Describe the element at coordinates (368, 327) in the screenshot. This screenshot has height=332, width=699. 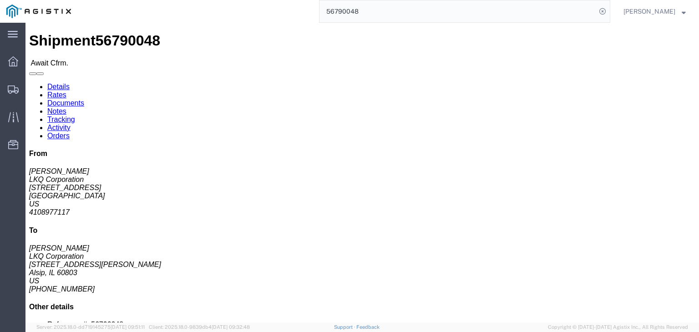
I see `a: Feedback` at that location.